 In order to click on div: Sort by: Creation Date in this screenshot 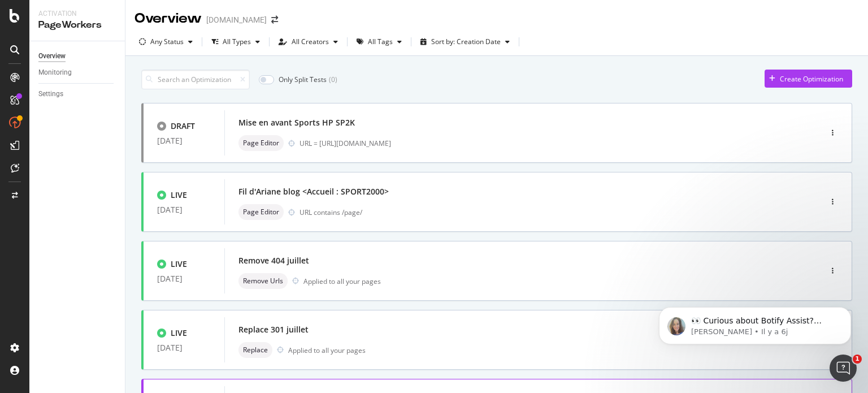, I will do `click(466, 42)`.